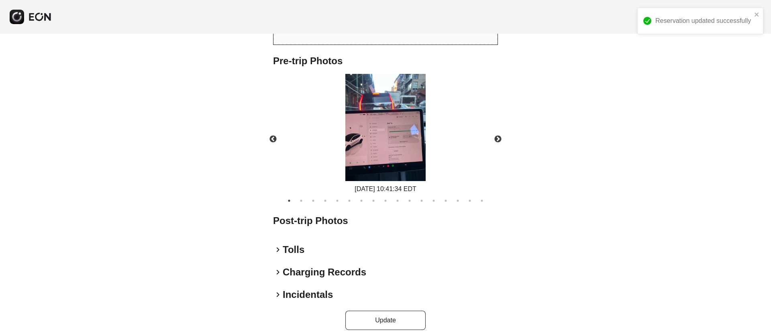 Image resolution: width=771 pixels, height=332 pixels. Describe the element at coordinates (757, 14) in the screenshot. I see `button: close` at that location.